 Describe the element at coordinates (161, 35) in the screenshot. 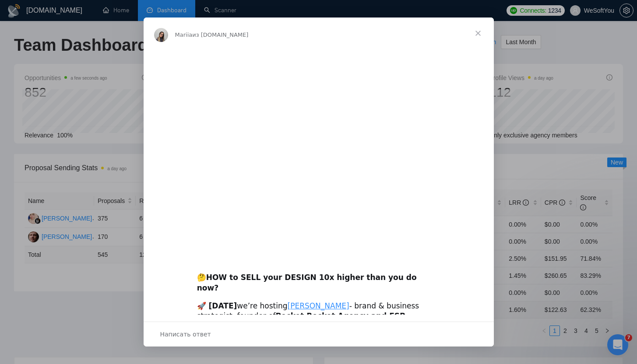

I see `img: Profile image for Mariia` at that location.